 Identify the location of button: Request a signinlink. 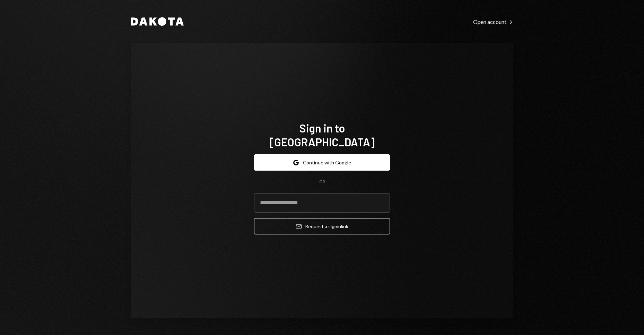
(322, 226).